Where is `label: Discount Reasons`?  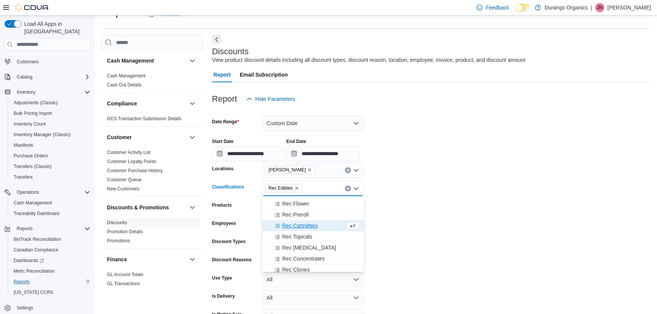
label: Discount Reasons is located at coordinates (232, 260).